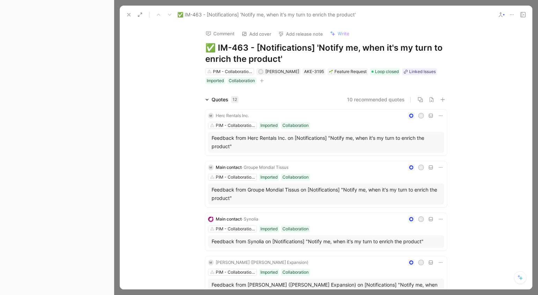  Describe the element at coordinates (232, 116) in the screenshot. I see `div: Herc Rentals Inc.` at that location.